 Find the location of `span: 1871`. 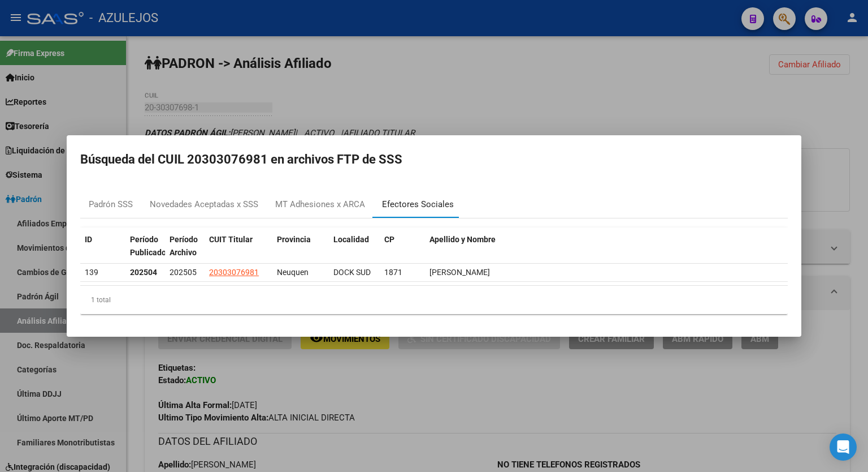

span: 1871 is located at coordinates (393, 272).